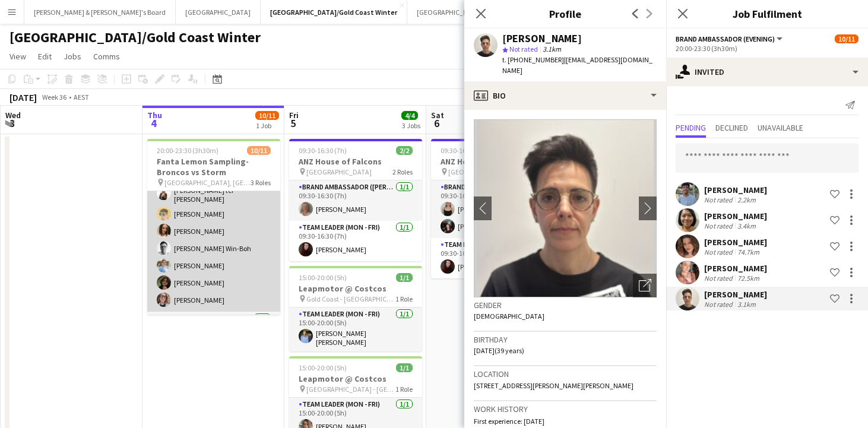 This screenshot has width=868, height=428. I want to click on span: 3, so click(12, 123).